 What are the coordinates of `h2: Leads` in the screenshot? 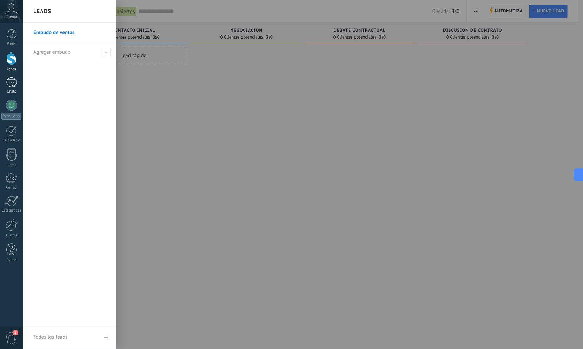 It's located at (42, 11).